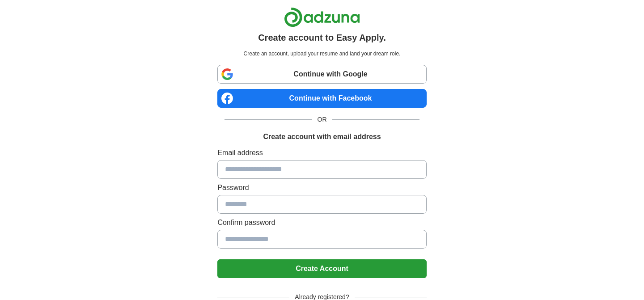 The height and width of the screenshot is (300, 644). Describe the element at coordinates (321, 222) in the screenshot. I see `label: Confirm password` at that location.